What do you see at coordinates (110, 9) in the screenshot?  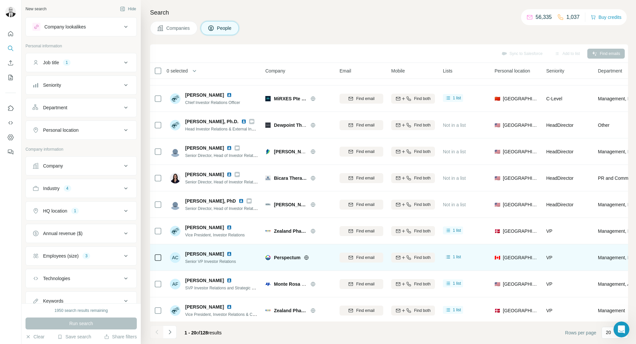 I see `button: Home` at bounding box center [110, 9].